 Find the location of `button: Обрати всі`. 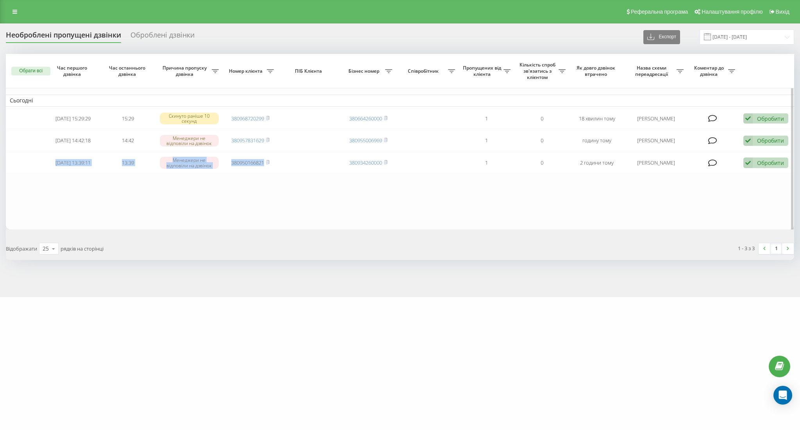

button: Обрати всі is located at coordinates (31, 71).